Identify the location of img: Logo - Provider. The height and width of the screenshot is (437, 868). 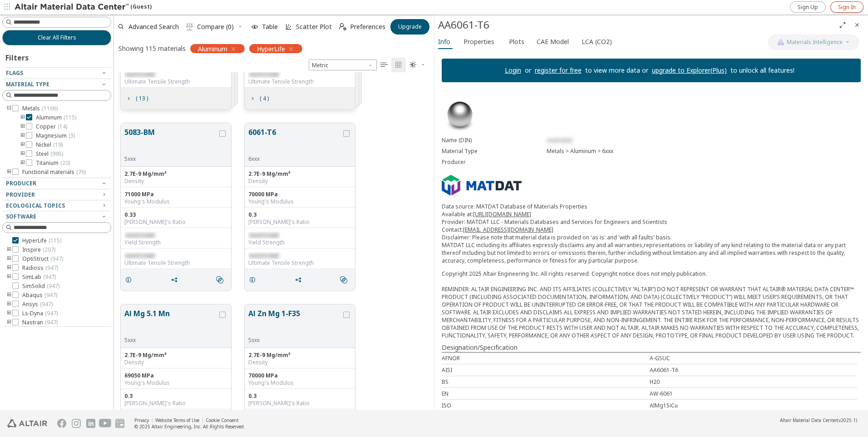
(482, 185).